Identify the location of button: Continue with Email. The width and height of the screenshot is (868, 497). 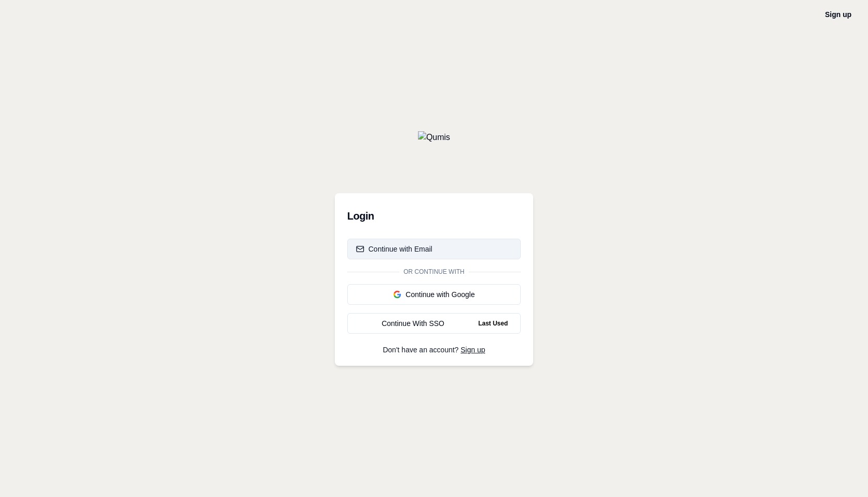
(434, 249).